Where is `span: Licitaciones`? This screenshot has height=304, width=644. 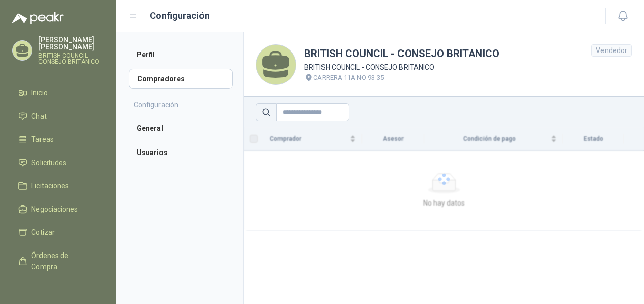
span: Licitaciones is located at coordinates (50, 186).